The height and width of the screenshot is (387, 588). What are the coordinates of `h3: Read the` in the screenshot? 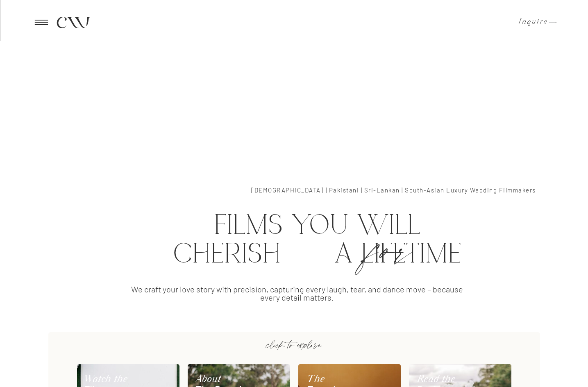 It's located at (443, 374).